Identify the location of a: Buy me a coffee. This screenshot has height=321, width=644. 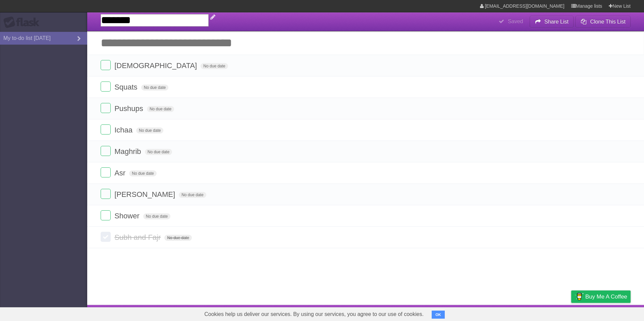
(601, 297).